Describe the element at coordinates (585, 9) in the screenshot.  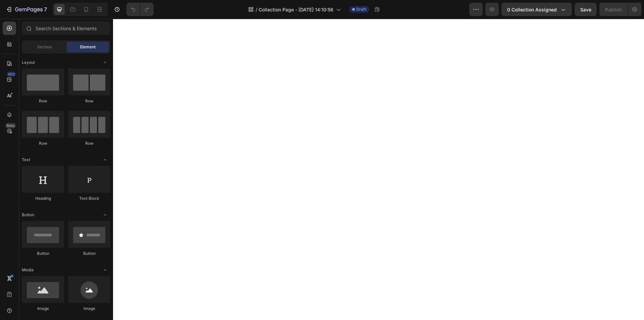
I see `span: Save` at that location.